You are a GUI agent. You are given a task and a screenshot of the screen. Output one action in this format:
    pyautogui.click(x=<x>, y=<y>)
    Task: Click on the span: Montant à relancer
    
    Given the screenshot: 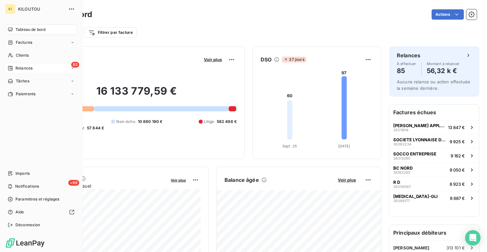 What is the action you would take?
    pyautogui.click(x=443, y=64)
    